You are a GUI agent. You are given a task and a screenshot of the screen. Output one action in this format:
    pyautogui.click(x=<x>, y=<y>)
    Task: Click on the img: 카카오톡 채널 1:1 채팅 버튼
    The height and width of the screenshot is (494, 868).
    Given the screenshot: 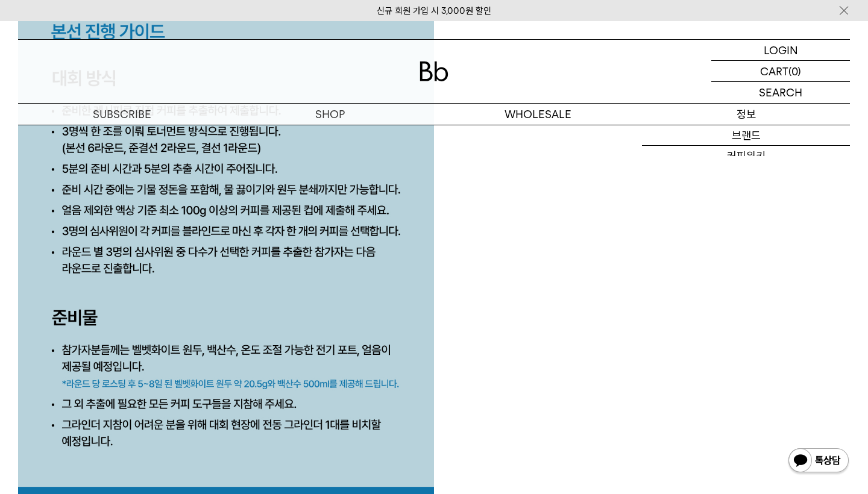 What is the action you would take?
    pyautogui.click(x=819, y=462)
    